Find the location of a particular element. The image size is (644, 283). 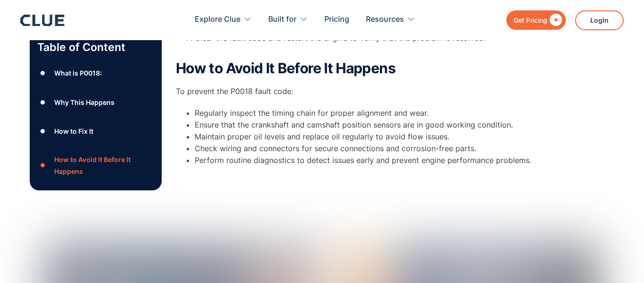

p: Table of Content is located at coordinates (96, 47).